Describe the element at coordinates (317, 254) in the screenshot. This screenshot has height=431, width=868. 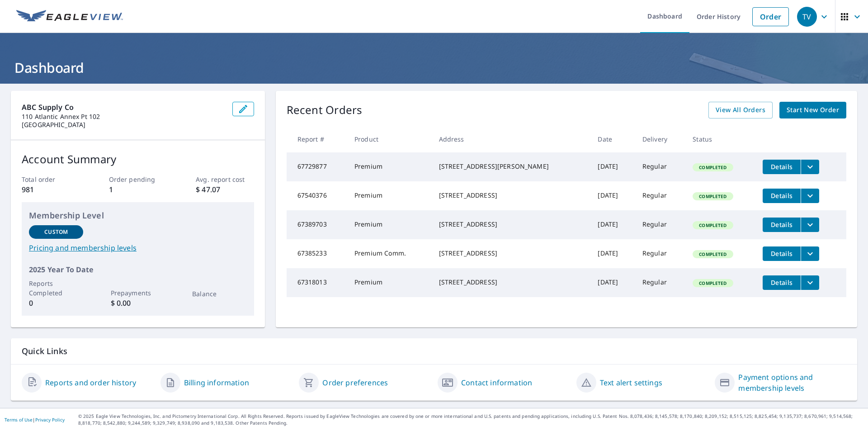
I see `td: 67385233` at that location.